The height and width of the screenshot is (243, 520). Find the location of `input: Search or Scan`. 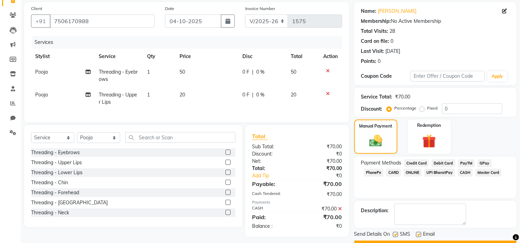

input: Search or Scan is located at coordinates (180, 137).